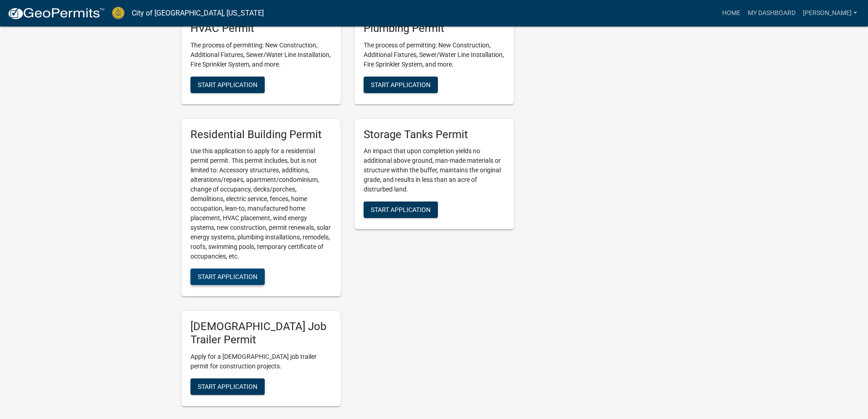 This screenshot has width=868, height=419. I want to click on p: An impact that upon completion yields no additional above ground, man-made materials or structure..., so click(434, 170).